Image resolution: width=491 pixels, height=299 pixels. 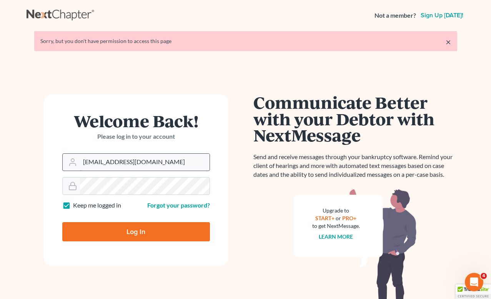 I want to click on div: Sorry, but you don't have permission to access this page, so click(x=246, y=41).